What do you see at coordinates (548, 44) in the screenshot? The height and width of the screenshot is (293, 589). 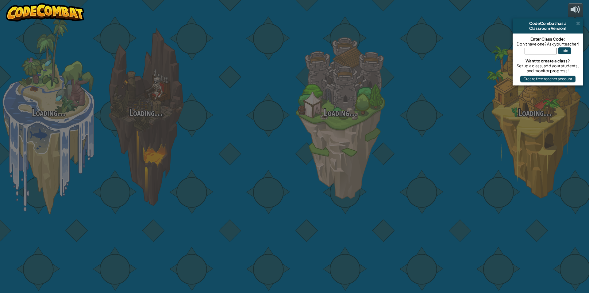 I see `div: Don't have one? Ask your teacher!` at bounding box center [548, 44].